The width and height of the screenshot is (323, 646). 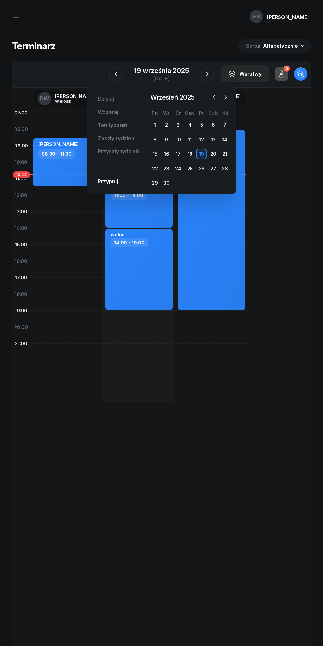 What do you see at coordinates (202, 154) in the screenshot?
I see `div: 19` at bounding box center [202, 154].